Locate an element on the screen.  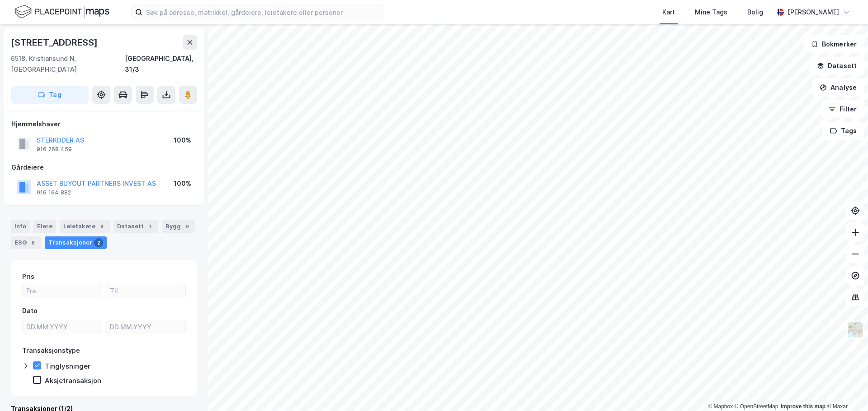
button: Bokmerker is located at coordinates (834, 44).